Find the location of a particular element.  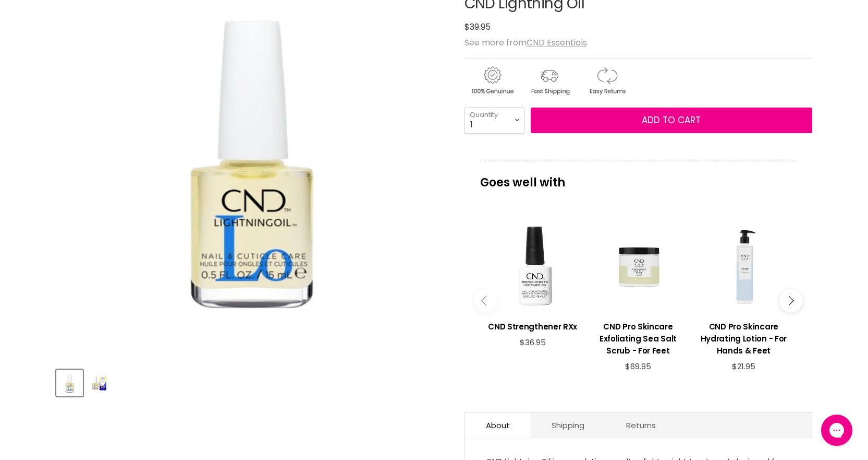

h3: CND Pro Skincare Exfoliating Sea Salt Scrub - For Feet is located at coordinates (639, 338).